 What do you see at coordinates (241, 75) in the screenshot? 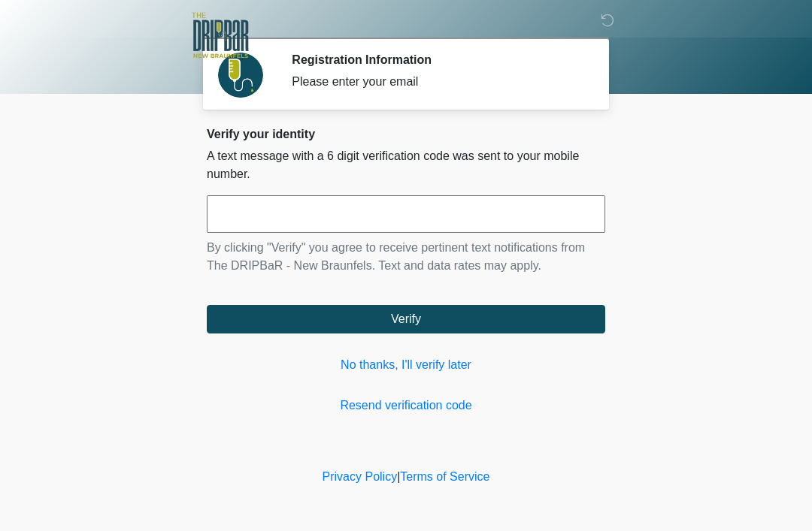
I see `img: Agent Avatar` at bounding box center [241, 75].